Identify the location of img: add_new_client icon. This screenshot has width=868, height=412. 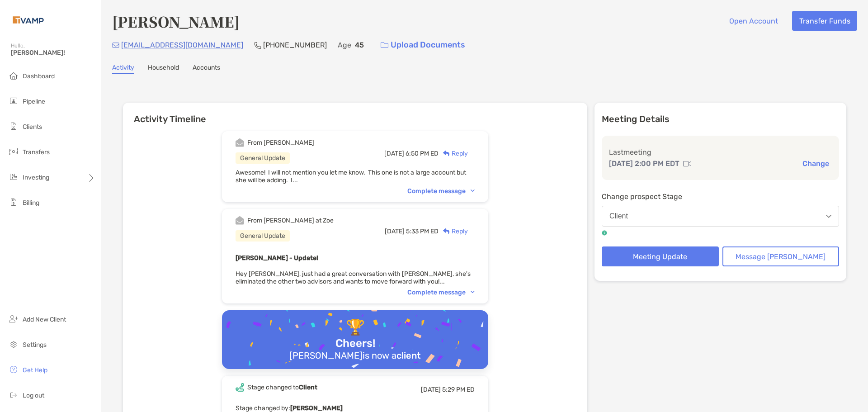
(14, 319).